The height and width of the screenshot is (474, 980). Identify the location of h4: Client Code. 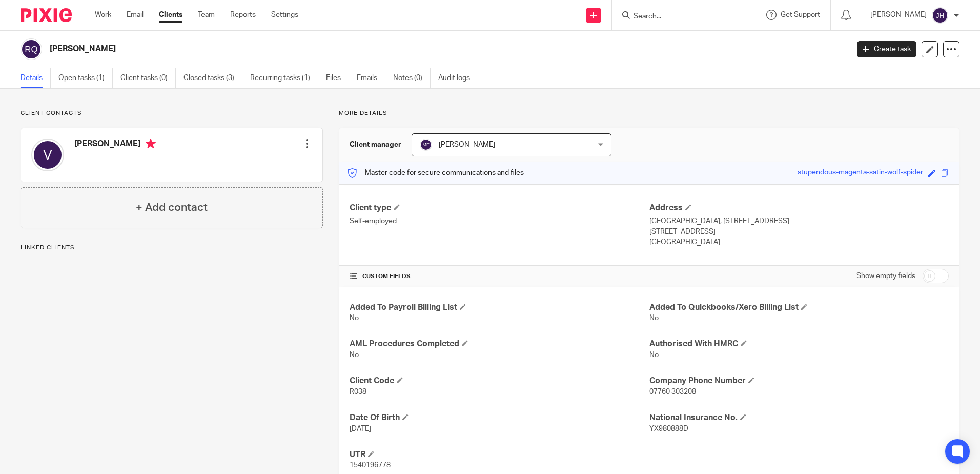
(499, 381).